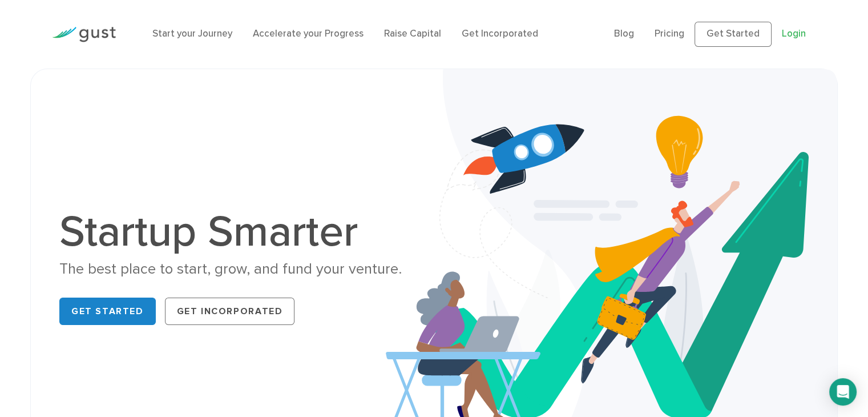 This screenshot has height=417, width=868. What do you see at coordinates (843, 392) in the screenshot?
I see `div: Open Intercom Messenger` at bounding box center [843, 392].